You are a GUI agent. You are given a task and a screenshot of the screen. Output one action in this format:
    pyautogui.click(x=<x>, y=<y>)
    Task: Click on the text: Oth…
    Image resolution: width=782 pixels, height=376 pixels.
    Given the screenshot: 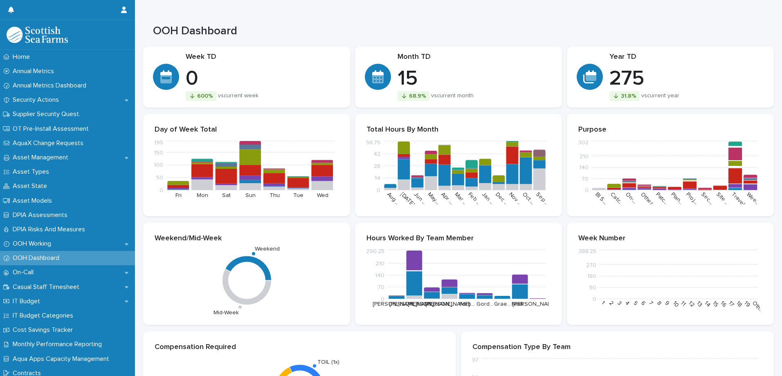 What is the action you would take?
    pyautogui.click(x=758, y=307)
    